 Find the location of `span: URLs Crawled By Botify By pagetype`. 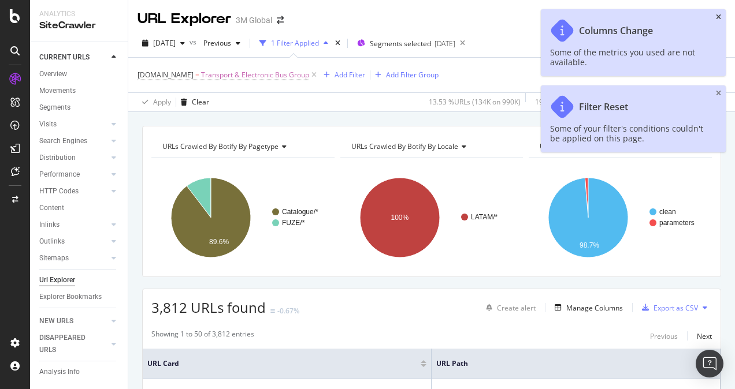

span: URLs Crawled By Botify By pagetype is located at coordinates (220, 146).